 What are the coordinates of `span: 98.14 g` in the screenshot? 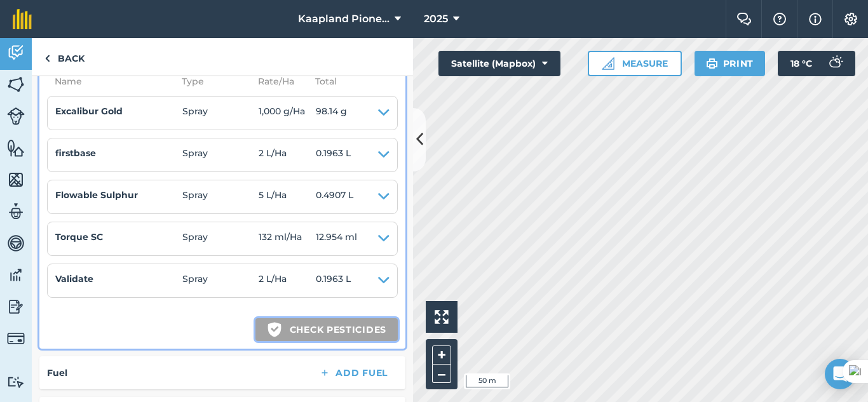 It's located at (331, 113).